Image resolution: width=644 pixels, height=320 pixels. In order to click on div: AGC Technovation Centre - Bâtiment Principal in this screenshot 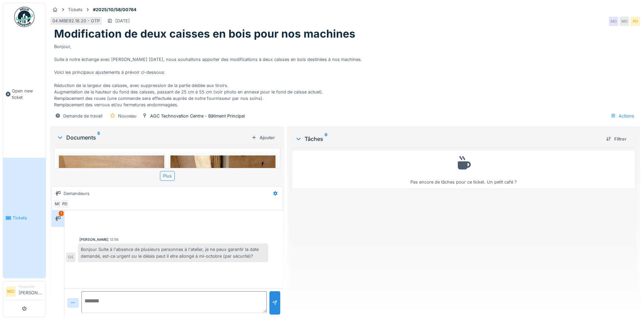, I will do `click(197, 116)`.